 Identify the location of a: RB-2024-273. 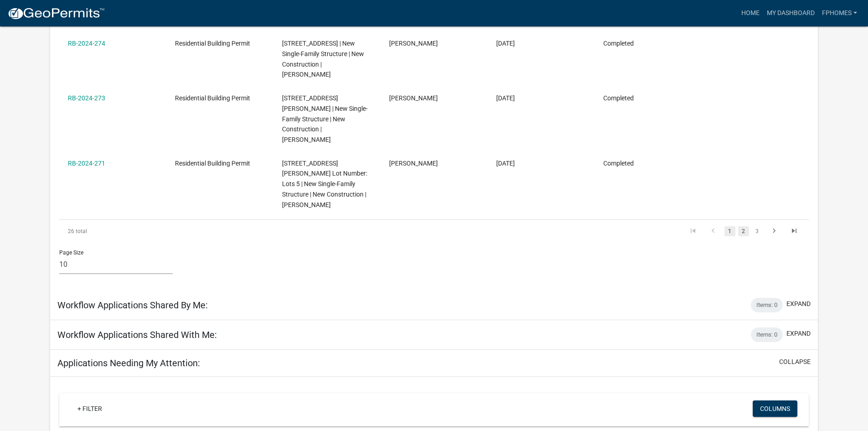
(86, 98).